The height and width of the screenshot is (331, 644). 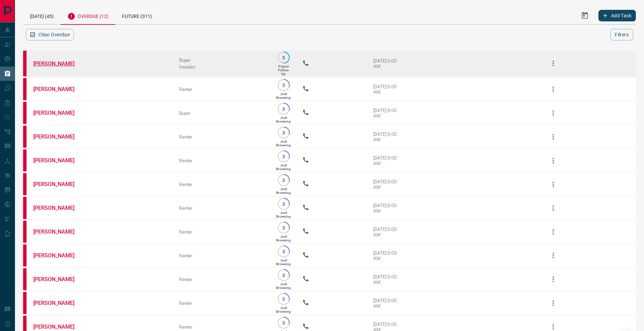 What do you see at coordinates (222, 67) in the screenshot?
I see `div: Investor` at bounding box center [222, 67].